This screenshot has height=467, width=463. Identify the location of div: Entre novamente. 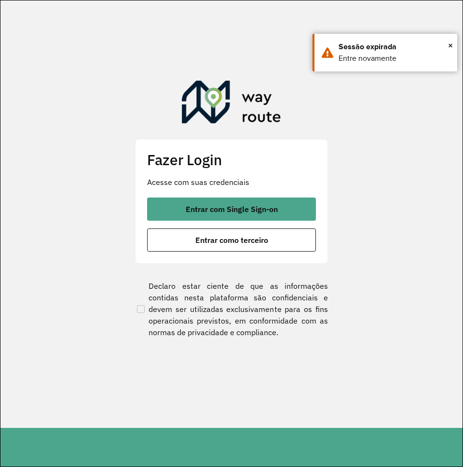
(394, 58).